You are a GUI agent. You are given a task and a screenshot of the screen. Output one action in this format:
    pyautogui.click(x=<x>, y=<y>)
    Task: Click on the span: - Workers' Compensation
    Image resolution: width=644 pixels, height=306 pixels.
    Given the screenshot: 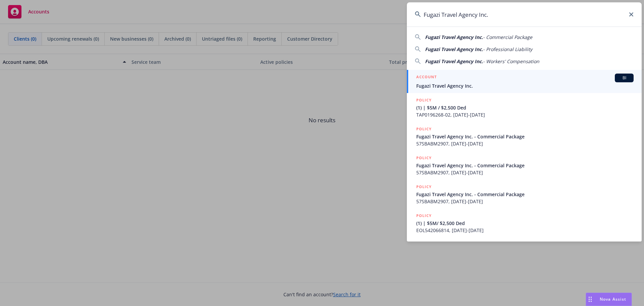 What is the action you would take?
    pyautogui.click(x=511, y=61)
    